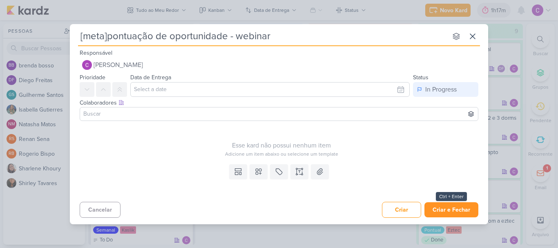 The height and width of the screenshot is (248, 558). Describe the element at coordinates (282, 146) in the screenshot. I see `div: Esse kard não possui nenhum item` at that location.